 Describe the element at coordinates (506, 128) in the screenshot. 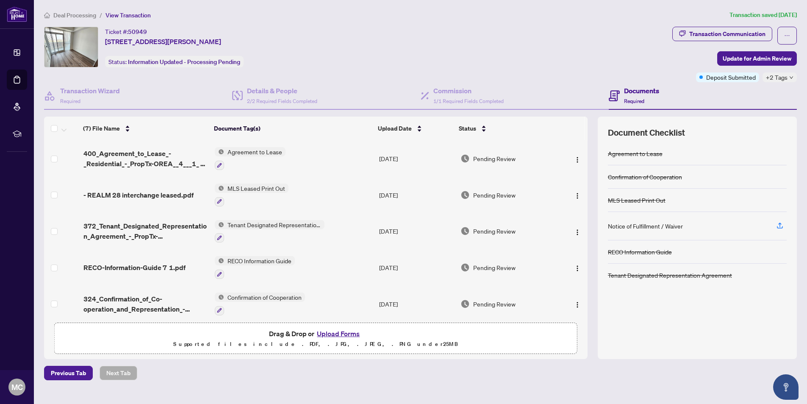

I see `th: Status` at that location.